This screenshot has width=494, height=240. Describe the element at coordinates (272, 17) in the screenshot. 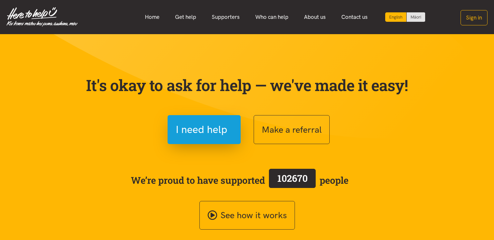

I see `a: Who can help` at that location.